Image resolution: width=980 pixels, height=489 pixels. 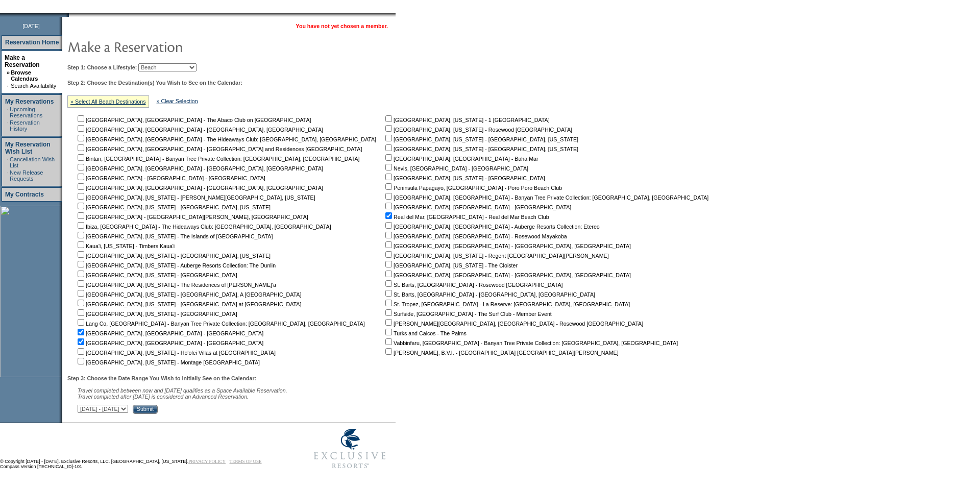 What do you see at coordinates (155, 83) in the screenshot?
I see `b: Step 2: Choose the Destination(s) You Wish to See on the Calendar:` at bounding box center [155, 83].